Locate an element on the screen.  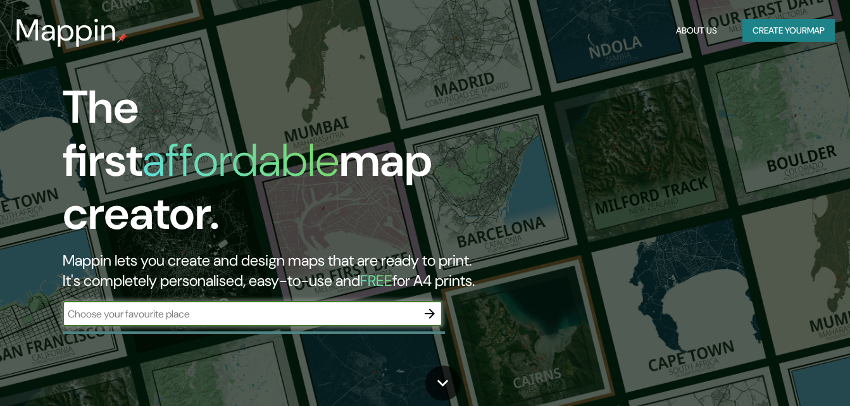
h1: affordable is located at coordinates (241, 160).